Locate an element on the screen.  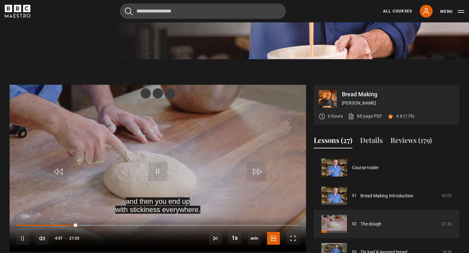
button: Details is located at coordinates (372, 142).